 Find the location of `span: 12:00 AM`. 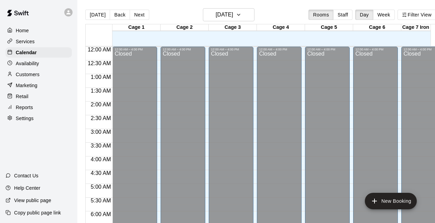

span: 12:00 AM is located at coordinates (99, 49).